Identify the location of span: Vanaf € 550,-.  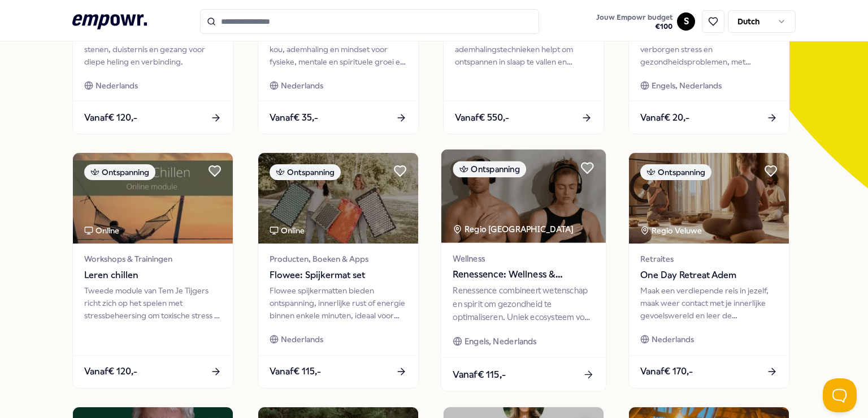
(482, 117).